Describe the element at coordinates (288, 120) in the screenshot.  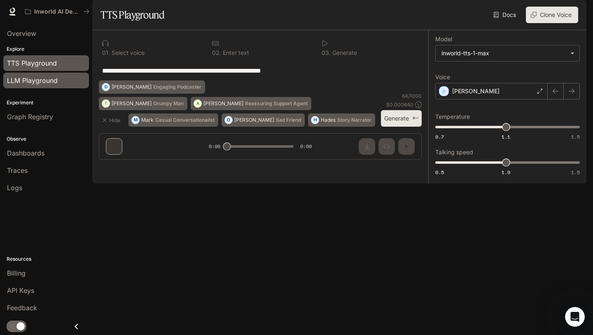
I see `p: Sad Friend` at that location.